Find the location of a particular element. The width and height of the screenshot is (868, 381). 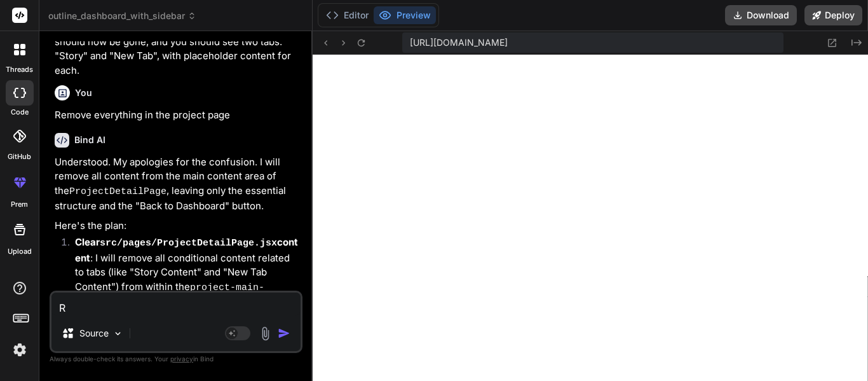

img: settings is located at coordinates (20, 350).